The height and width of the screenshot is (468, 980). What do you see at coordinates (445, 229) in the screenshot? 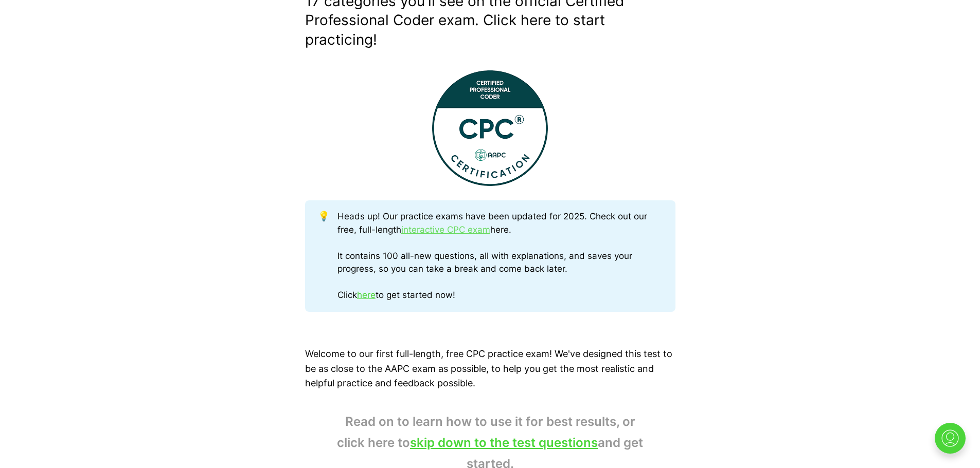
I see `a: interactive CPC exam` at bounding box center [445, 229].